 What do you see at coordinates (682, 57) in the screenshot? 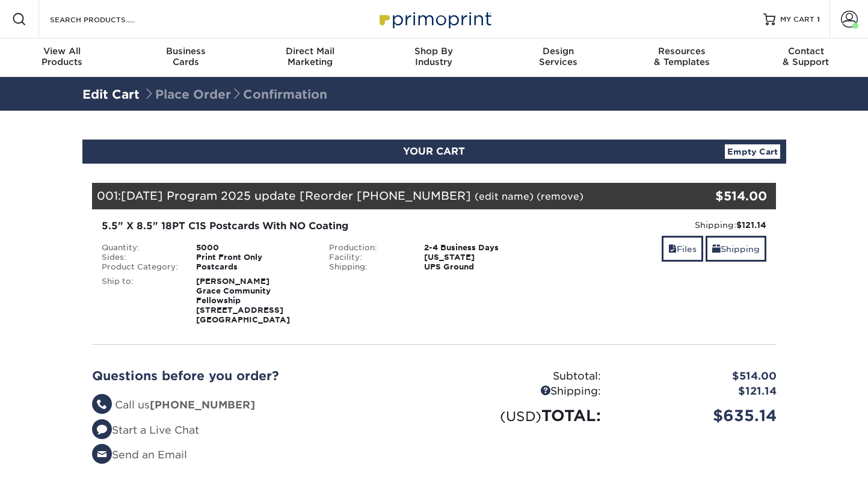
I see `div: & Templates` at bounding box center [682, 57].